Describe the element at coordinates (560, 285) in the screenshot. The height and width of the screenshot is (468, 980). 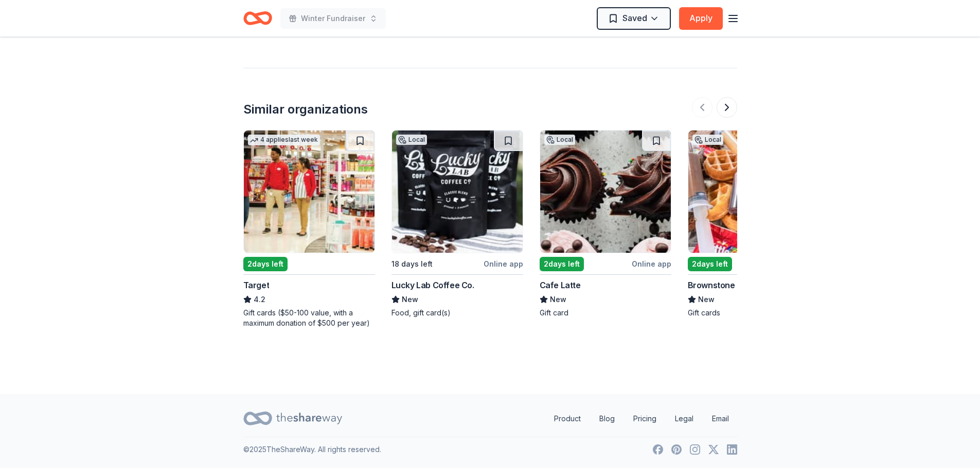
I see `div: Cafe Latte` at that location.